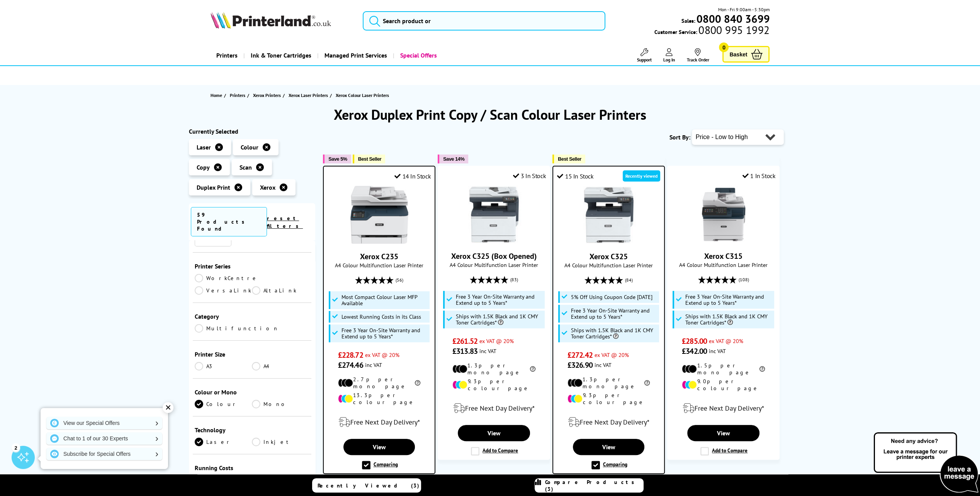 Image resolution: width=980 pixels, height=496 pixels. Describe the element at coordinates (338, 159) in the screenshot. I see `span: Save 5%` at that location.